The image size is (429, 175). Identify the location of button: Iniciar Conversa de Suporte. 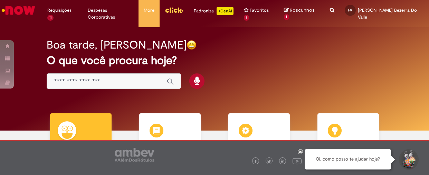
(408, 160).